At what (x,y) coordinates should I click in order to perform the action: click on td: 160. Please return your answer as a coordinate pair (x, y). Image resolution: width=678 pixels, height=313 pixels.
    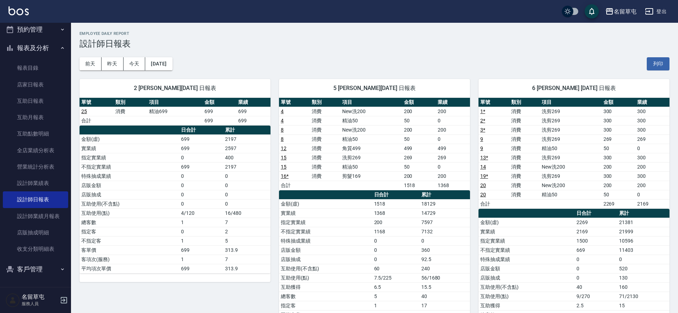
    Looking at the image, I should click on (644, 287).